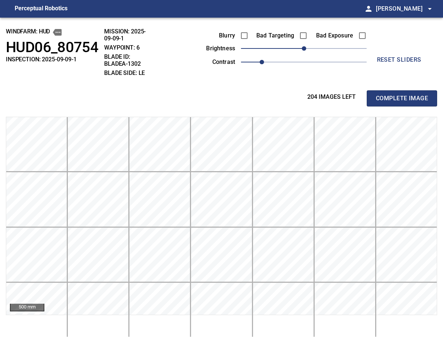  What do you see at coordinates (127, 47) in the screenshot?
I see `h2: WAYPOINT: 6` at bounding box center [127, 47].